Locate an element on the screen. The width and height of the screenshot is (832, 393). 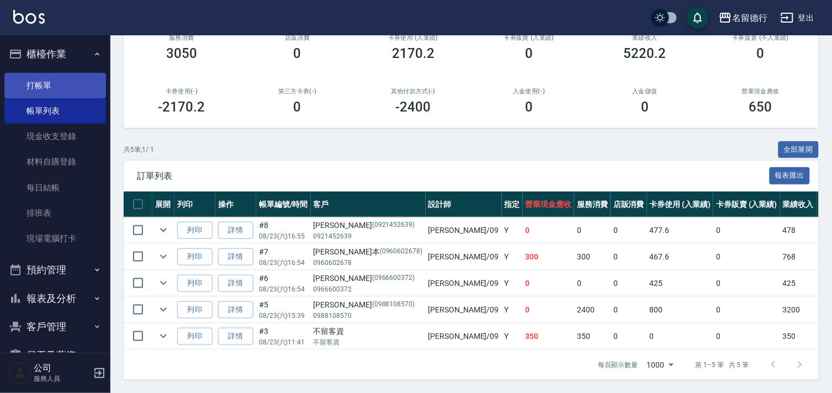
a: 每日結帳 is located at coordinates (55, 188).